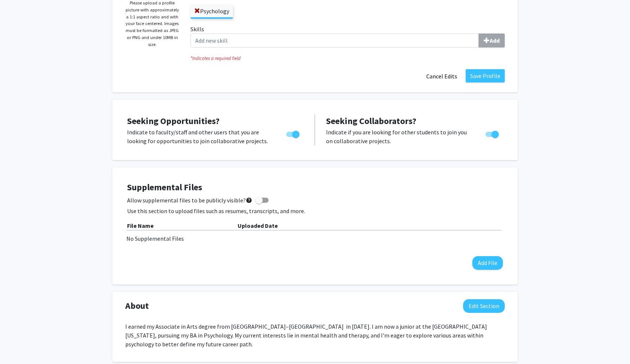  I want to click on b: Uploaded Date, so click(258, 226).